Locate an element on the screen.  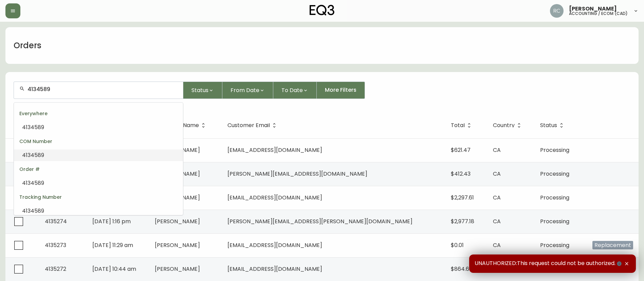
span: UNAUTHORIZED:This request could not be authorized. is located at coordinates (549, 264).